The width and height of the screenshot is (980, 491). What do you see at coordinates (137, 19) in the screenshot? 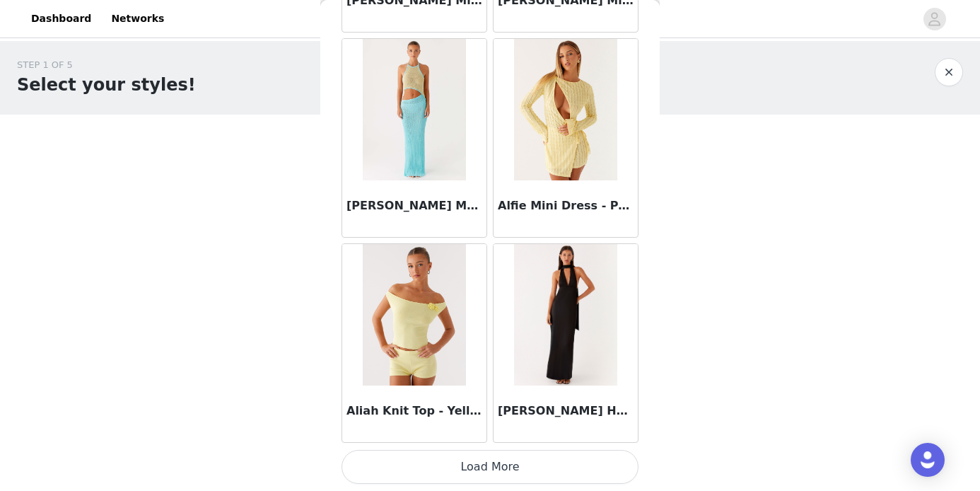
I see `a: Networks` at bounding box center [137, 19].